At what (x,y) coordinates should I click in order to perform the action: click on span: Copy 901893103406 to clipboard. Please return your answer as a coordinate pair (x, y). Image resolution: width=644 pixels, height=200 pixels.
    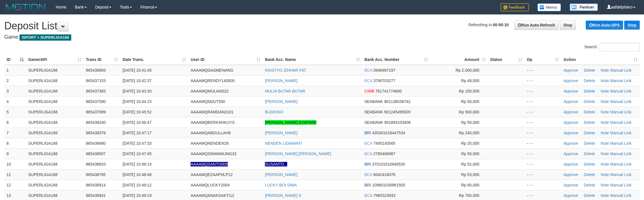
    Looking at the image, I should click on (397, 123).